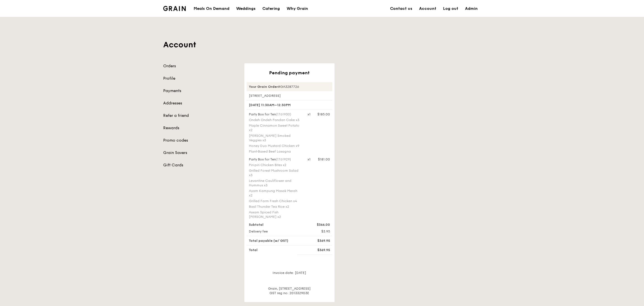  I want to click on a: Contact us, so click(401, 9).